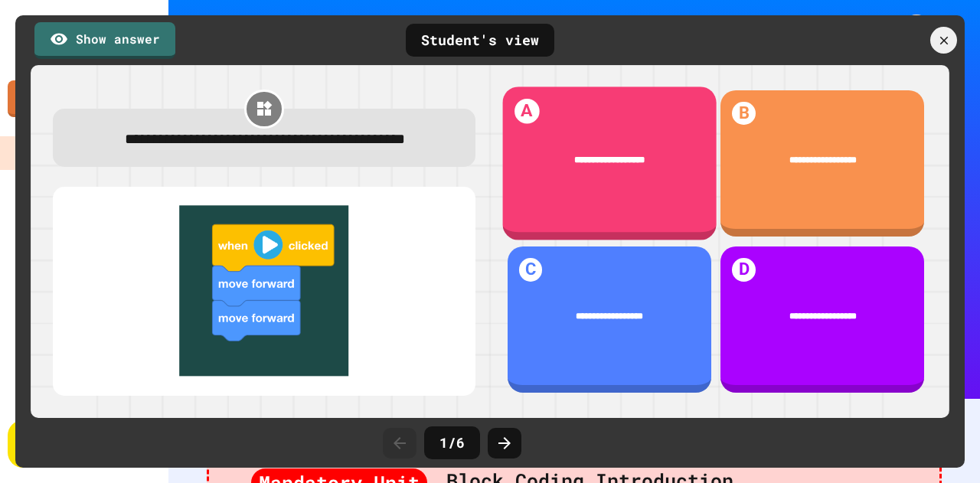 This screenshot has width=980, height=483. What do you see at coordinates (452, 443) in the screenshot?
I see `div: 1 / 6` at bounding box center [452, 443].